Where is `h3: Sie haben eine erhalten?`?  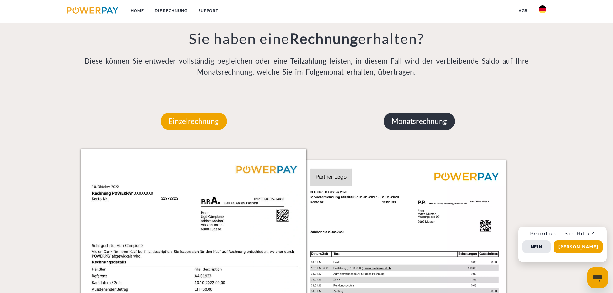 h3: Sie haben eine erhalten? is located at coordinates (307, 39).